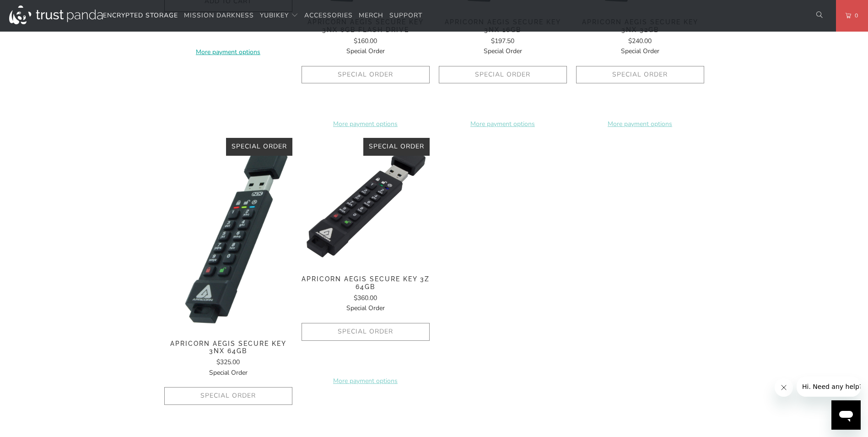 This screenshot has height=437, width=868. I want to click on span: $240.00, so click(640, 41).